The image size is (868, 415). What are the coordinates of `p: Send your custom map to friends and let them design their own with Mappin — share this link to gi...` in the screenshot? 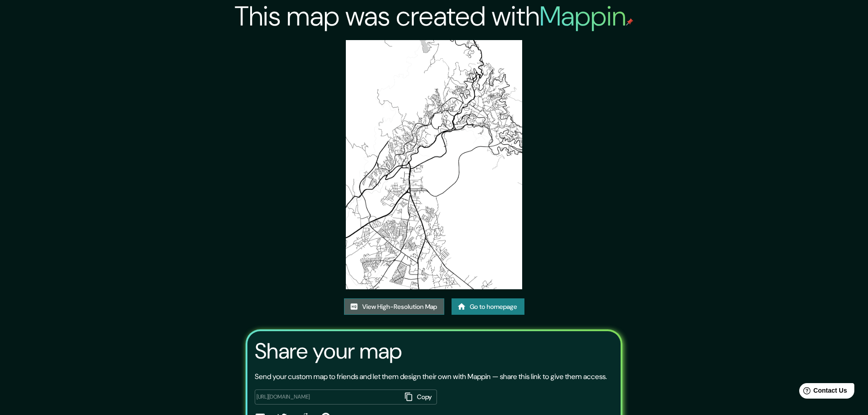 It's located at (430, 377).